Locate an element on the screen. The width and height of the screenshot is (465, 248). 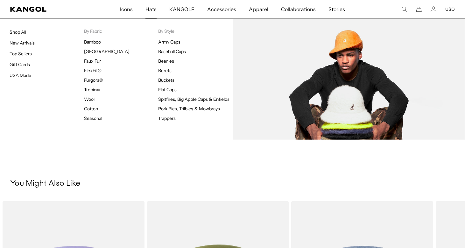
a: Seasonal is located at coordinates (93, 118).